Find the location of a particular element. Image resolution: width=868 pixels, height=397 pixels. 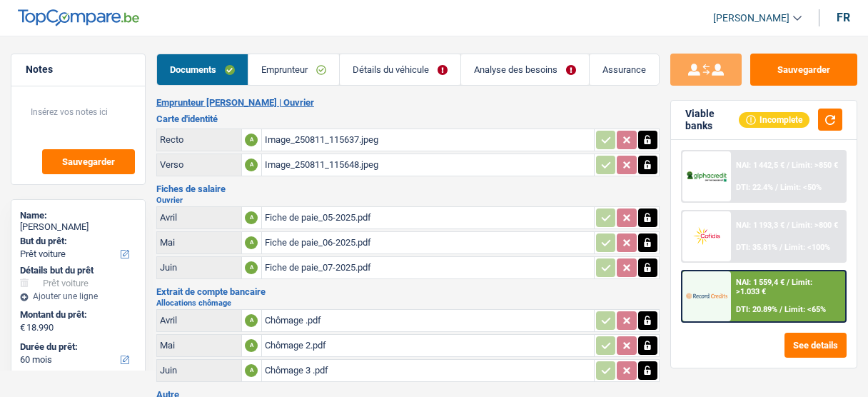

span: Limit: >1.033 € is located at coordinates (774, 287).